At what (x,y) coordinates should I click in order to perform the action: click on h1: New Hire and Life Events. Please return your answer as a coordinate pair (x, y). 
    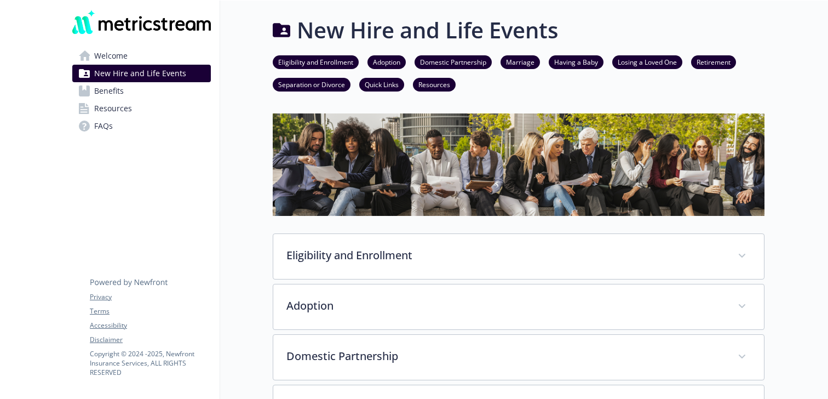
    Looking at the image, I should click on (427, 30).